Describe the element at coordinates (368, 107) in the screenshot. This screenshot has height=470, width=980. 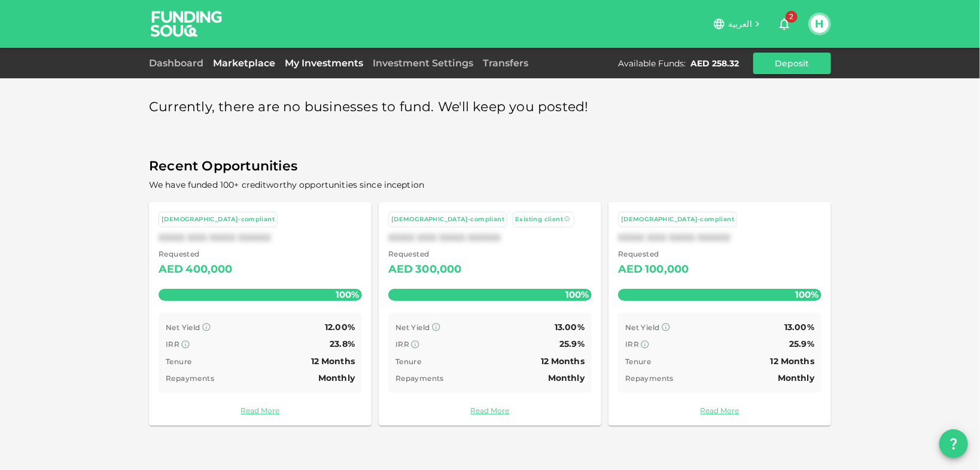
I see `span: Currently, there are no businesses to fund. We'll keep you posted!` at that location.